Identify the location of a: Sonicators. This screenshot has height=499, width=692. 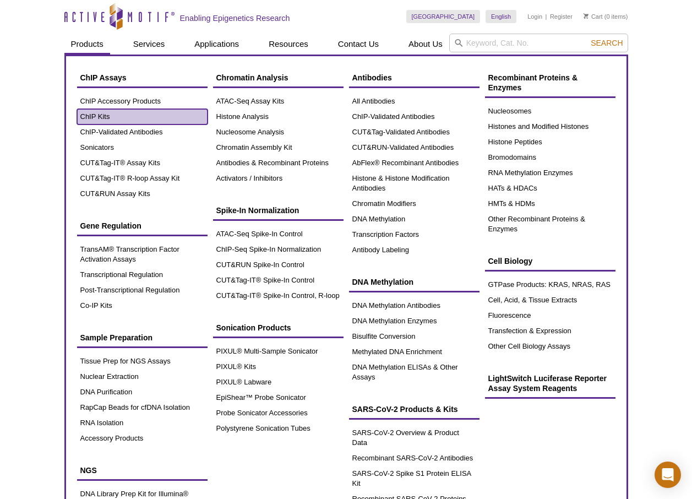
(142, 147).